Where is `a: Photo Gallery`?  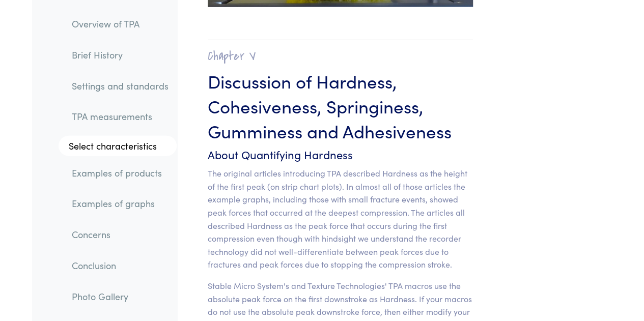
a: Photo Gallery is located at coordinates (120, 296).